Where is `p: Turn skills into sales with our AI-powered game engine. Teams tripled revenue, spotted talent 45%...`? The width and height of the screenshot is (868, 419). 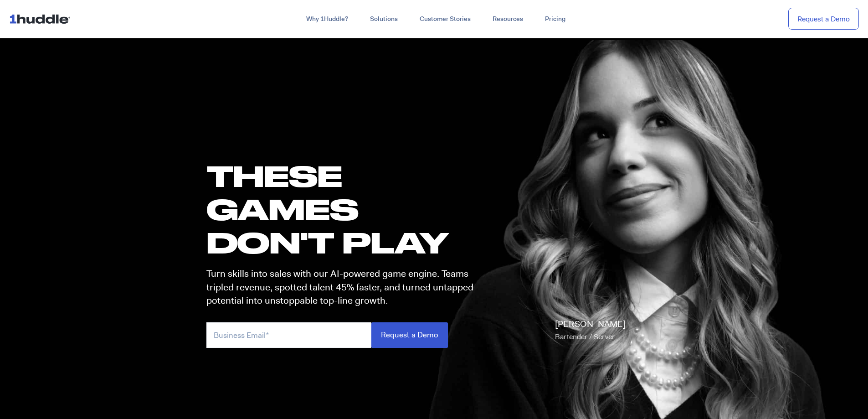
p: Turn skills into sales with our AI-powered game engine. Teams tripled revenue, spotted talent 45%... is located at coordinates (344, 287).